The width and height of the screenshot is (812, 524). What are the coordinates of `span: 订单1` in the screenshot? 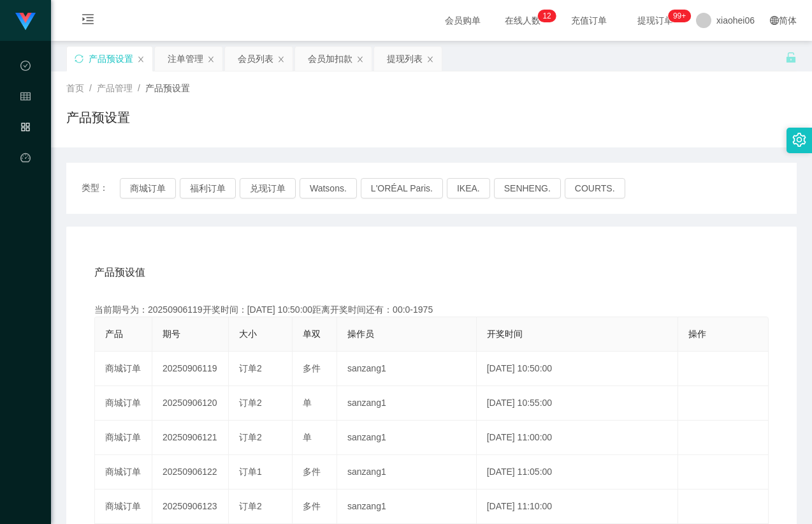 It's located at (251, 471).